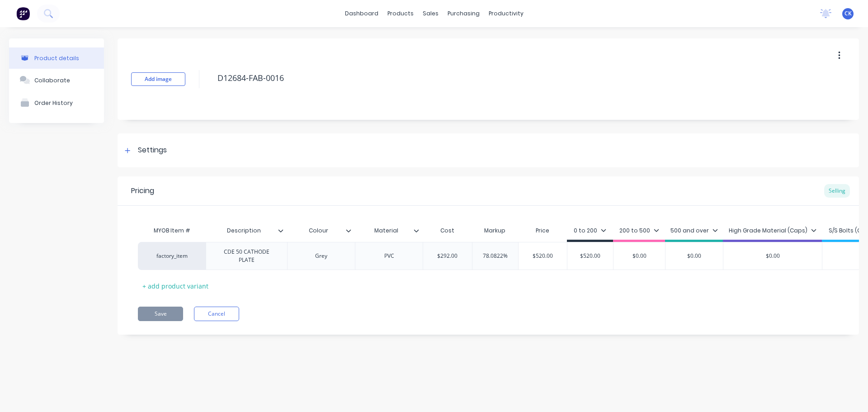 The height and width of the screenshot is (412, 868). What do you see at coordinates (495, 231) in the screenshot?
I see `div: Markup` at bounding box center [495, 231].